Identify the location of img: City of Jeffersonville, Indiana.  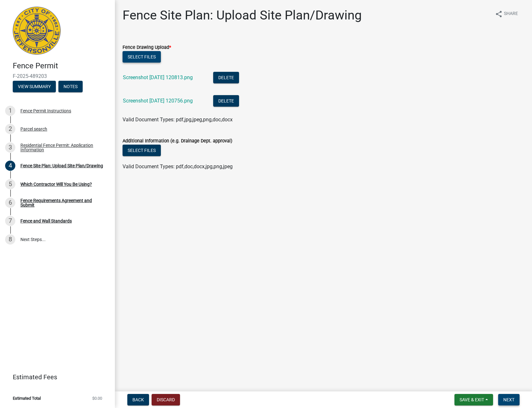
(37, 31).